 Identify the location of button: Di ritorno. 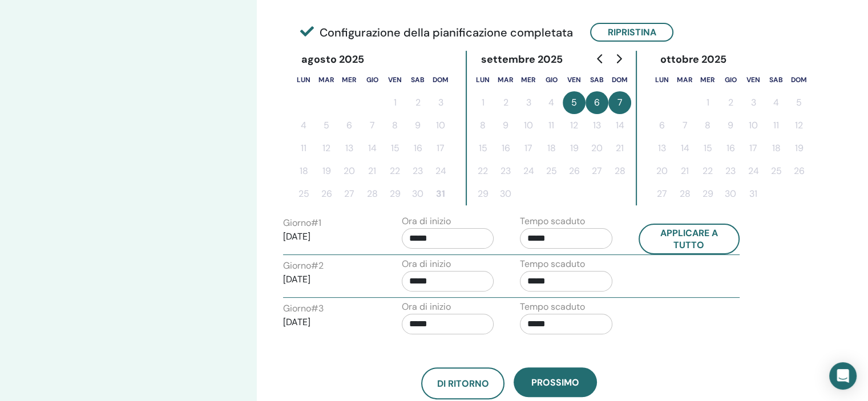
(462, 383).